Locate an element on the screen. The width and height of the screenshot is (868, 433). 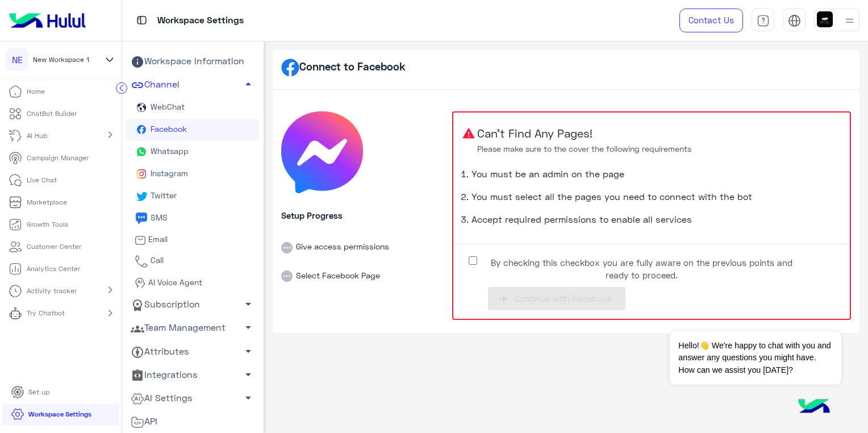
a: Workspace Settings is located at coordinates (51, 414).